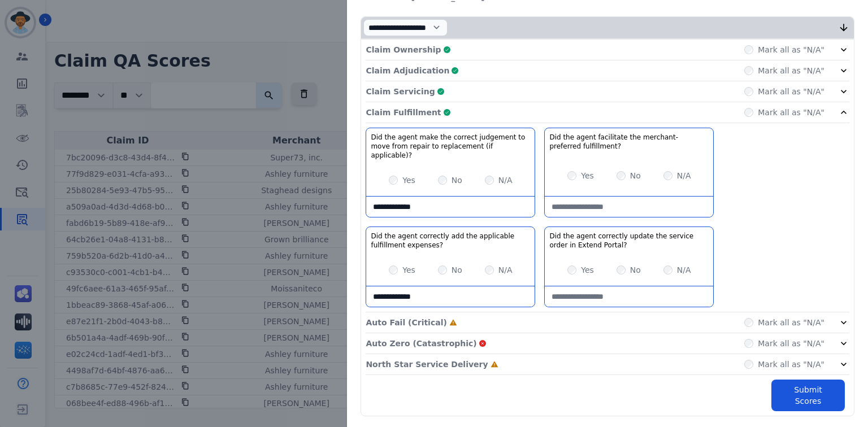  What do you see at coordinates (426, 364) in the screenshot?
I see `p: North Star Service Delivery` at bounding box center [426, 364].